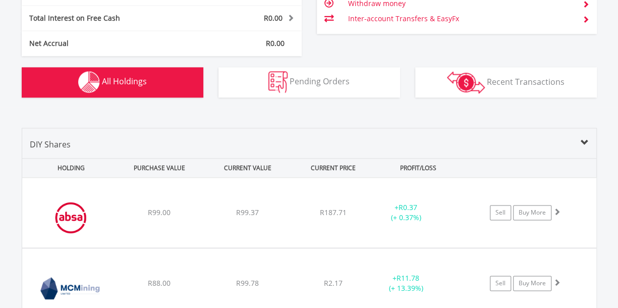 This screenshot has height=308, width=618. I want to click on button: Pending Orders, so click(309, 82).